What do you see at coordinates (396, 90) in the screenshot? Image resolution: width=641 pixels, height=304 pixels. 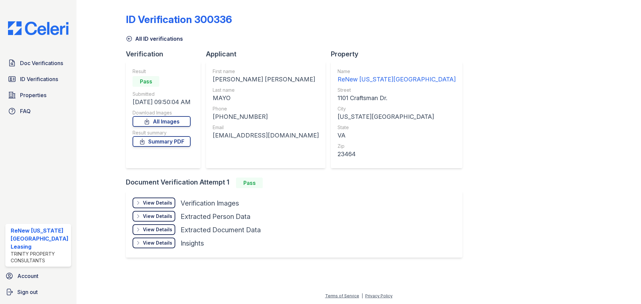 I see `div: Street` at bounding box center [396, 90].